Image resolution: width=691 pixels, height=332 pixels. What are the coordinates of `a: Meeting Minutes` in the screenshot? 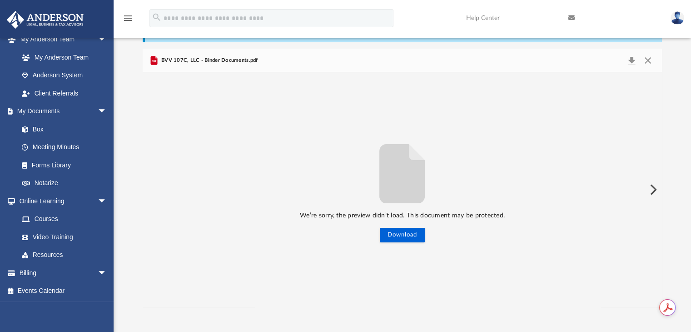 It's located at (64, 147).